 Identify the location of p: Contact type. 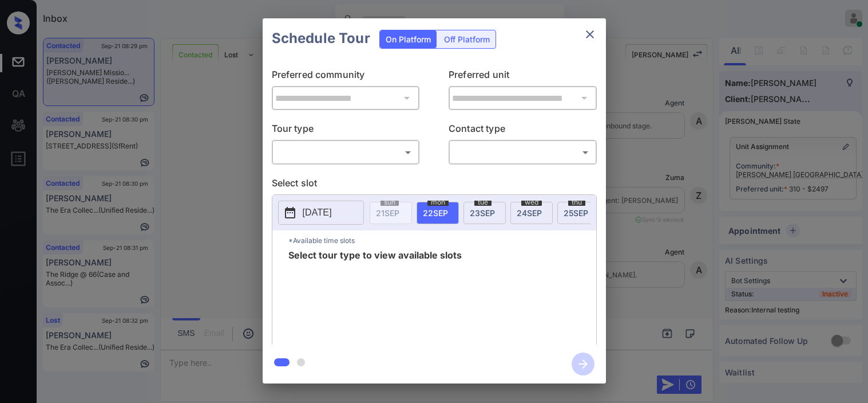
(522, 131).